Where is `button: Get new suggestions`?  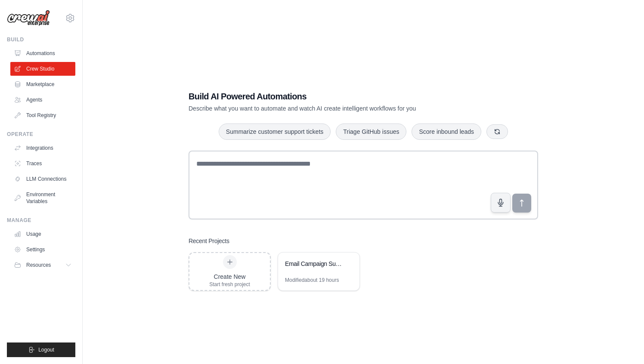
button: Get new suggestions is located at coordinates (497, 132).